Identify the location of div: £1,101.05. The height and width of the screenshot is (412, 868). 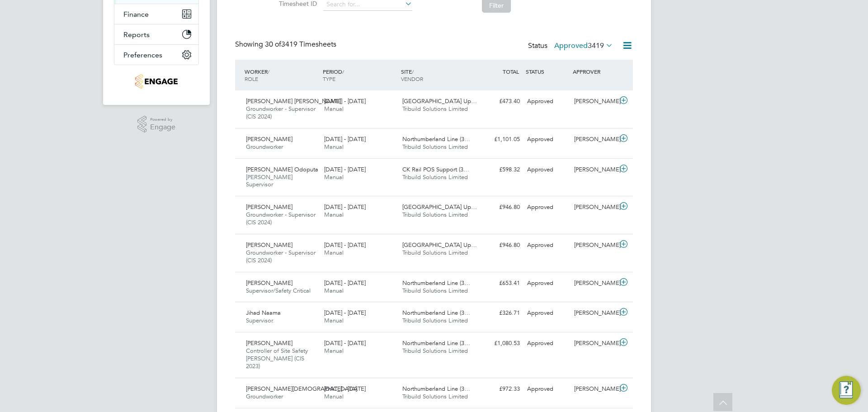
(500, 139).